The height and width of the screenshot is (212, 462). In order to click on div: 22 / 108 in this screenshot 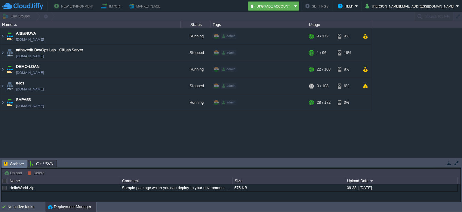, I will do `click(324, 69)`.